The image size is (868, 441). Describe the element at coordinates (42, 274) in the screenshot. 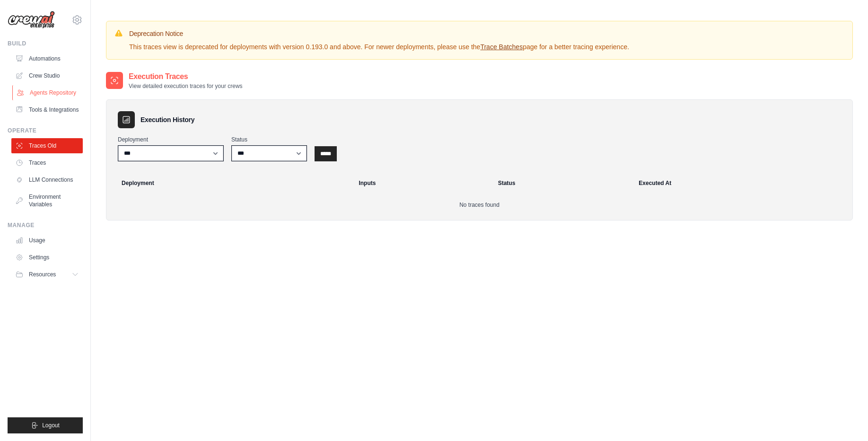

I see `span: Resources` at that location.